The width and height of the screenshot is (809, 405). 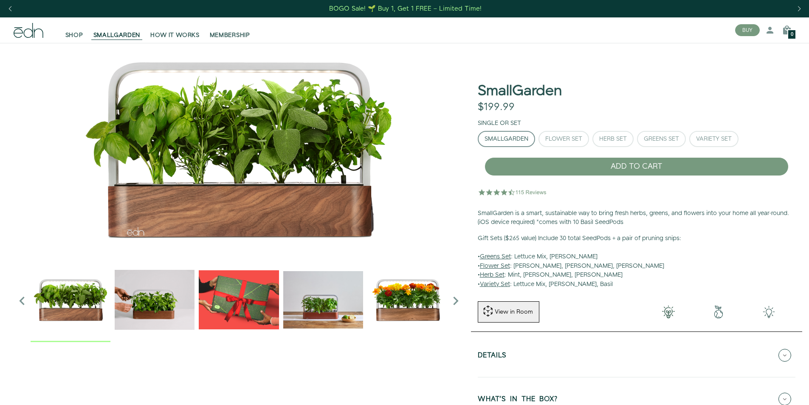 I want to click on h1: SmallGarden, so click(x=520, y=91).